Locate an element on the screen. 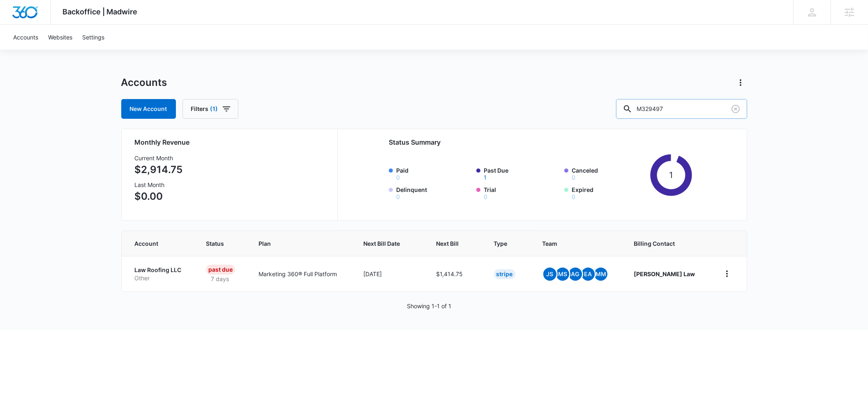 The image size is (868, 404). label: Past Due is located at coordinates (522, 173).